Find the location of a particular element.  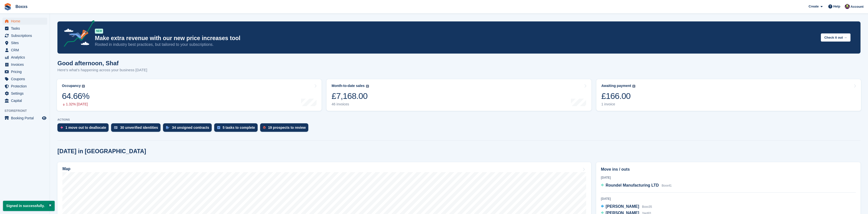

a: Boxxs is located at coordinates (22, 6).